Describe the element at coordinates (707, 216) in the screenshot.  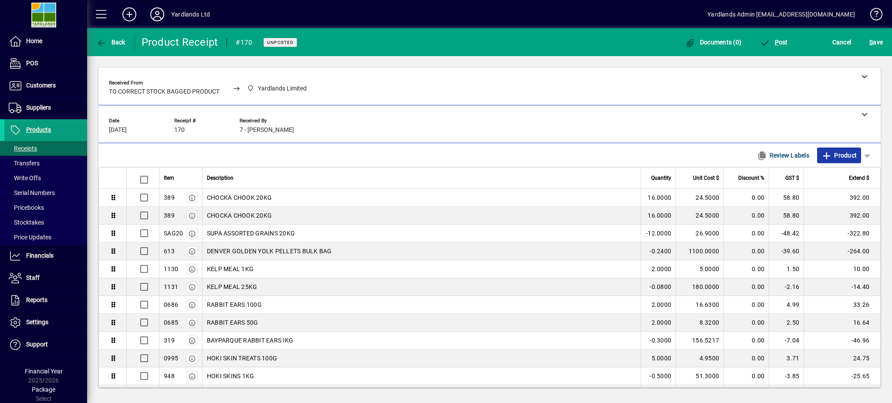
I see `span: 24.5000` at that location.